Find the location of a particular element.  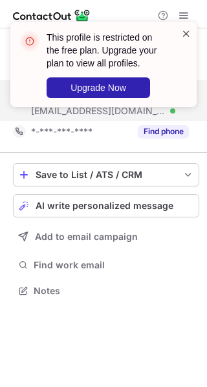

header: This profile is restricted on the free plan. Upgrade your plan to view all profiles. is located at coordinates (106, 50).